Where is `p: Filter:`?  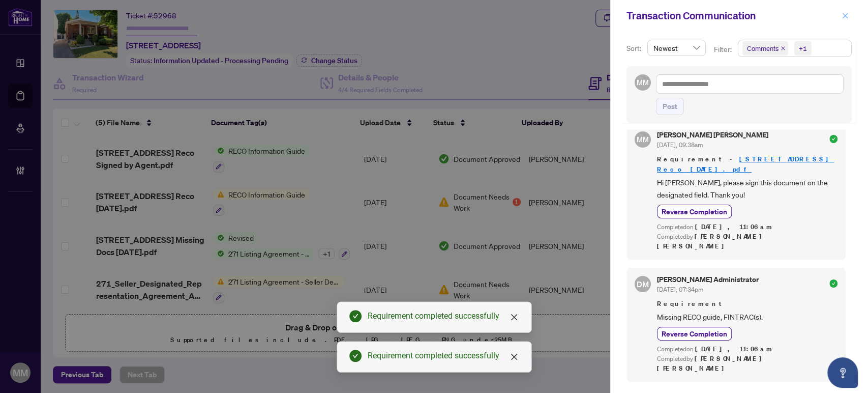
p: Filter: is located at coordinates (724, 49).